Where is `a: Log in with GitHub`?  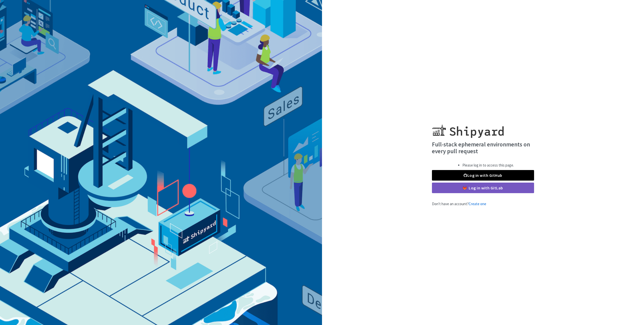
a: Log in with GitHub is located at coordinates (483, 175).